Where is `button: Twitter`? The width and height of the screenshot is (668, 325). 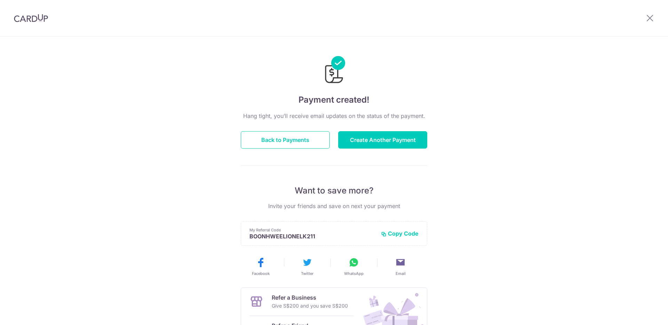 button: Twitter is located at coordinates (307, 267).